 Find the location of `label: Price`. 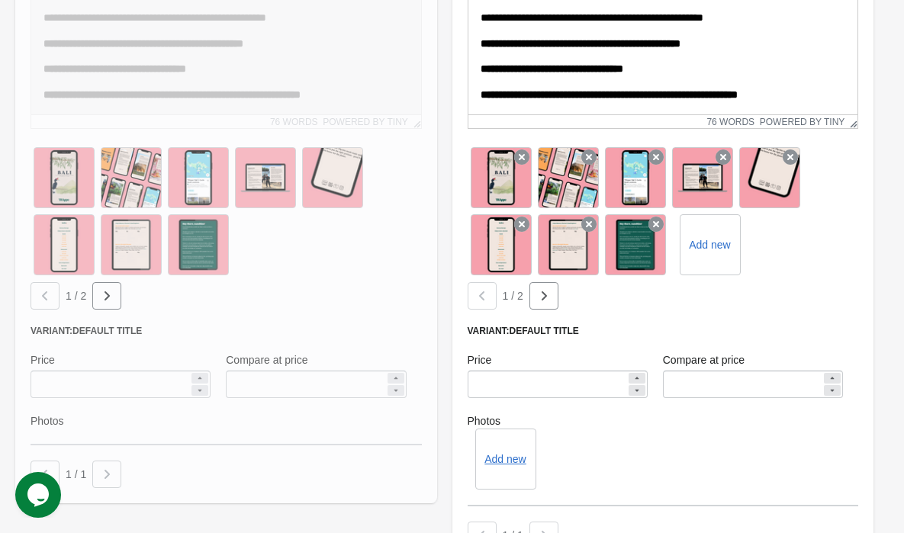

label: Price is located at coordinates (480, 360).